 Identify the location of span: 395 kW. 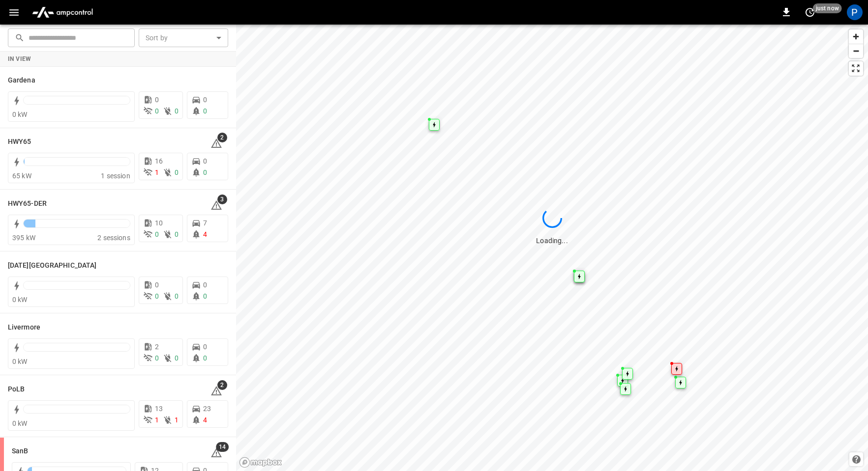
(24, 238).